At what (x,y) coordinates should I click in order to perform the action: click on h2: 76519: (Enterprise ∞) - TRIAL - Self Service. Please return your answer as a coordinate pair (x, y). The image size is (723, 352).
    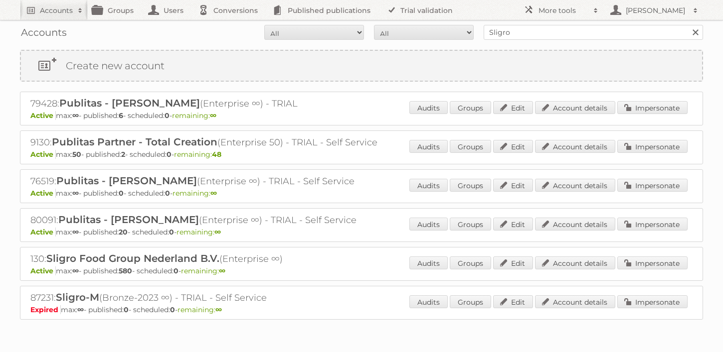
    Looking at the image, I should click on (205, 181).